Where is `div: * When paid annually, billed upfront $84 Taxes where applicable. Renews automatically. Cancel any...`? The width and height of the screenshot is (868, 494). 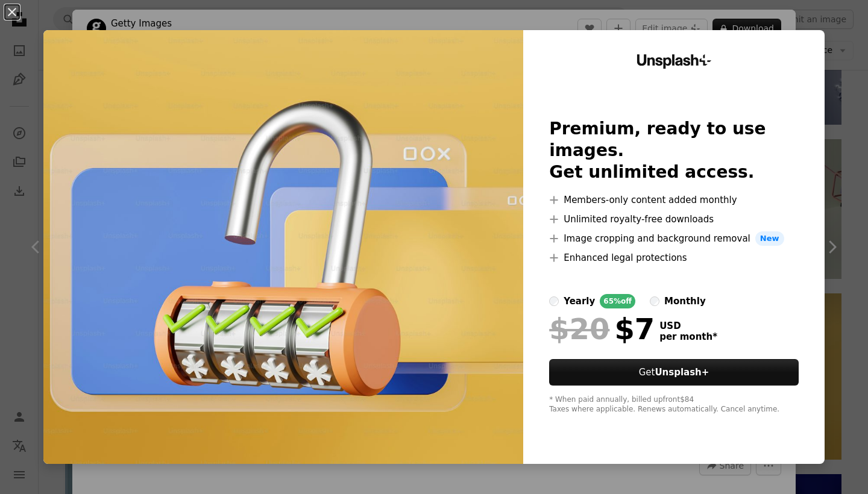
div: * When paid annually, billed upfront $84 Taxes where applicable. Renews automatically. Cancel any... is located at coordinates (674, 405).